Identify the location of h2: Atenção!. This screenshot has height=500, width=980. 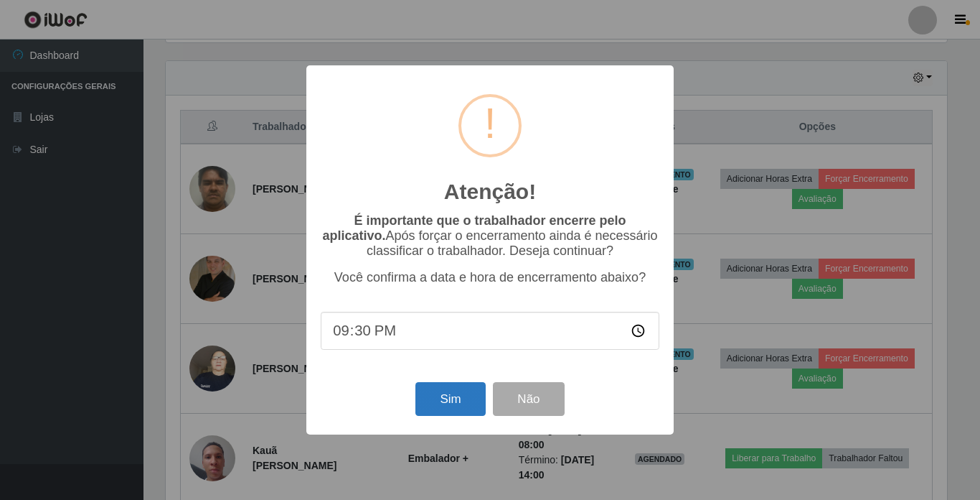
(490, 192).